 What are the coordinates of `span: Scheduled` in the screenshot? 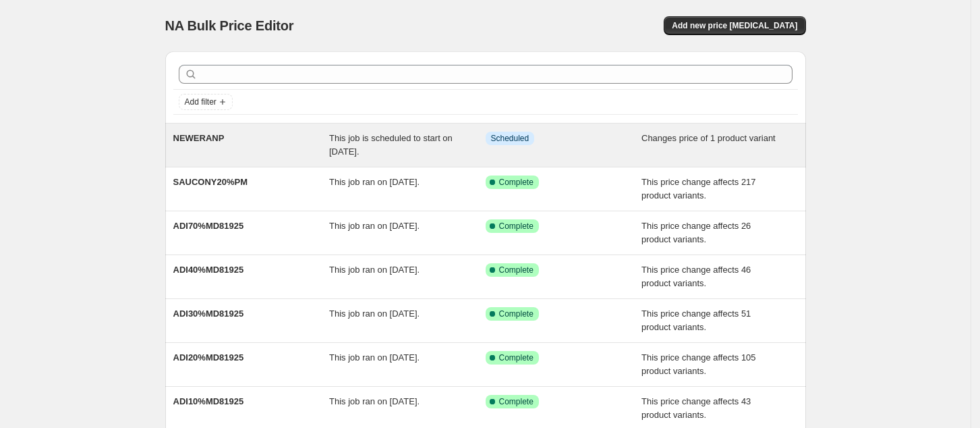 It's located at (510, 138).